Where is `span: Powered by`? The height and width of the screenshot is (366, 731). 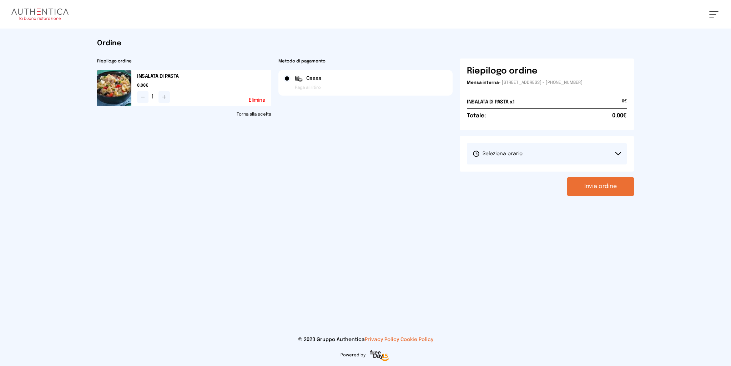 span: Powered by is located at coordinates (353, 355).